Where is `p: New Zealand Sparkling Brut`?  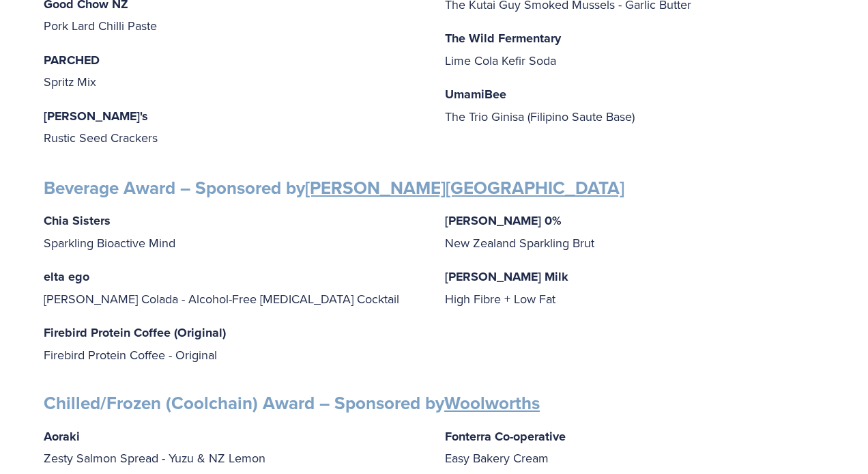 p: New Zealand Sparkling Brut is located at coordinates (635, 231).